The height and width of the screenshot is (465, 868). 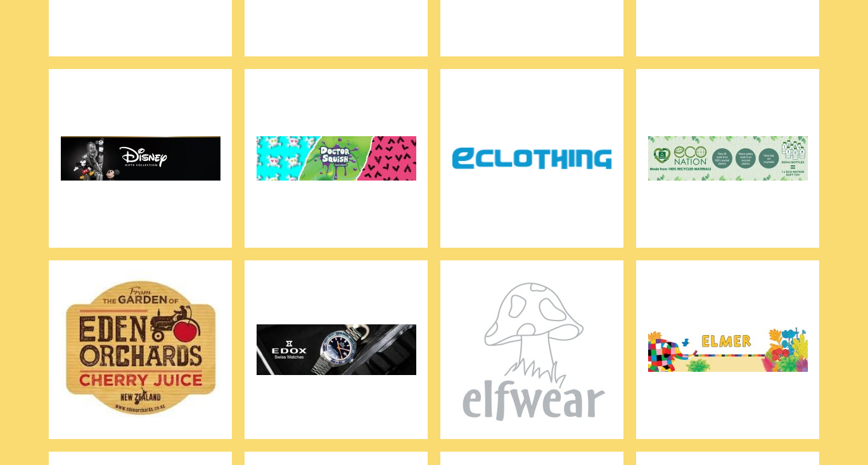 What do you see at coordinates (533, 349) in the screenshot?
I see `img: Elfwear` at bounding box center [533, 349].